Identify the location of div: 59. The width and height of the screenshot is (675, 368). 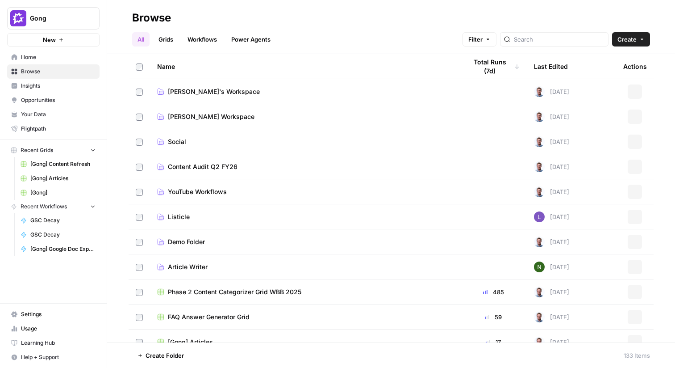
(494, 317).